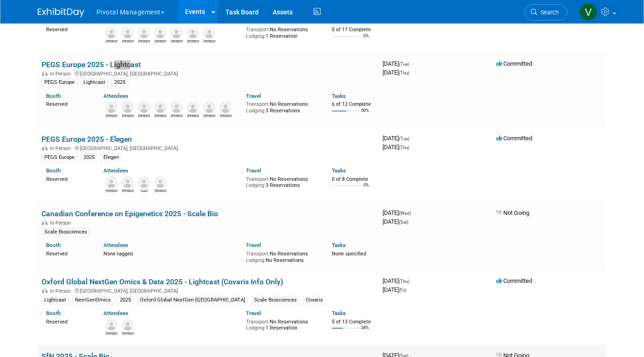 This screenshot has width=644, height=357. I want to click on img: David Dow, so click(193, 33).